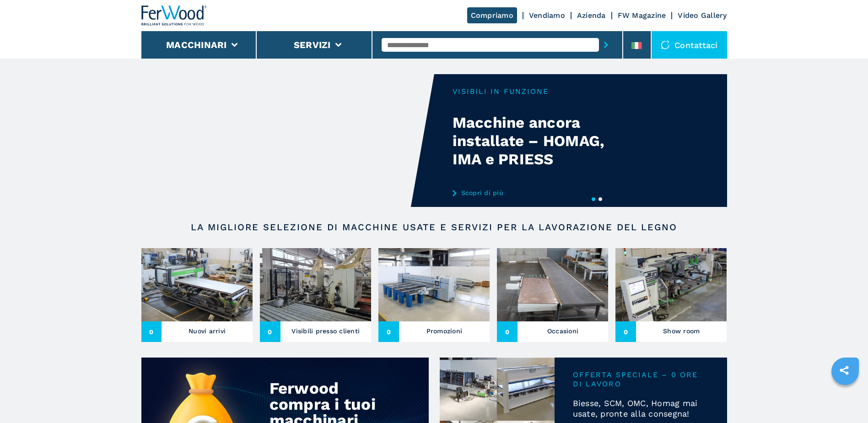  Describe the element at coordinates (553, 295) in the screenshot. I see `a: Occasioni0Occasioni` at that location.